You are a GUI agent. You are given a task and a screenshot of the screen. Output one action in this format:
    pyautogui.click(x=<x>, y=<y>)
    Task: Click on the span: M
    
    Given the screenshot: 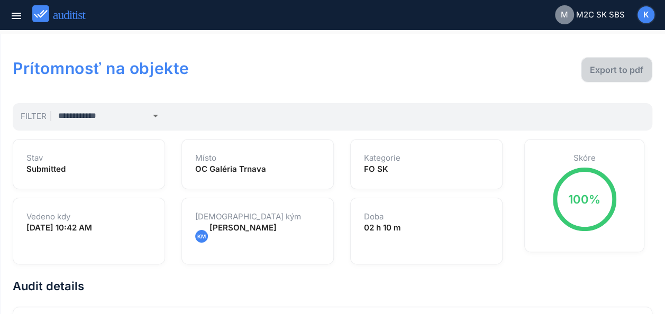 What is the action you would take?
    pyautogui.click(x=565, y=15)
    